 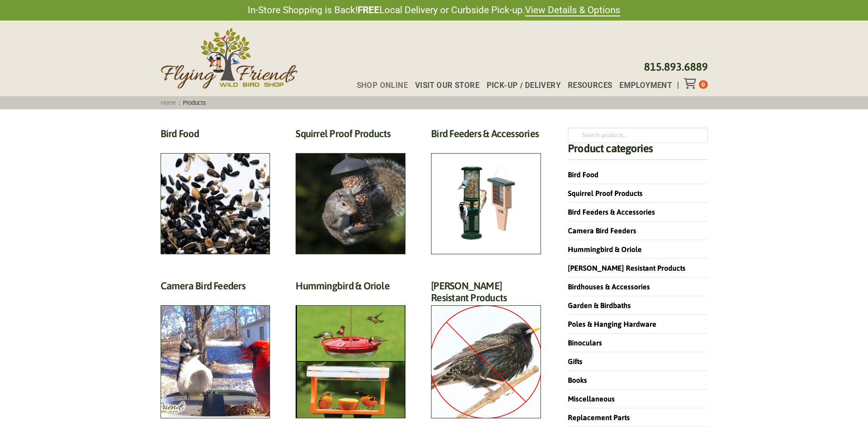 What do you see at coordinates (168, 103) in the screenshot?
I see `a: Home` at bounding box center [168, 103].